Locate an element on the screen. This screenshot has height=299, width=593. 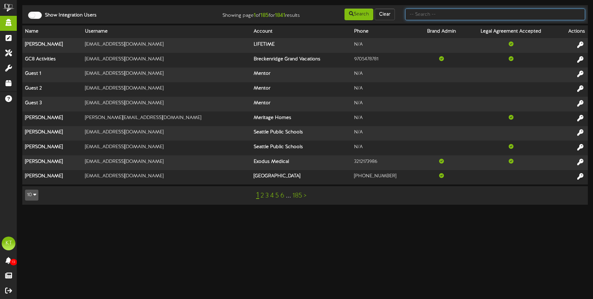
div: Showing page of for results is located at coordinates (258, 14).